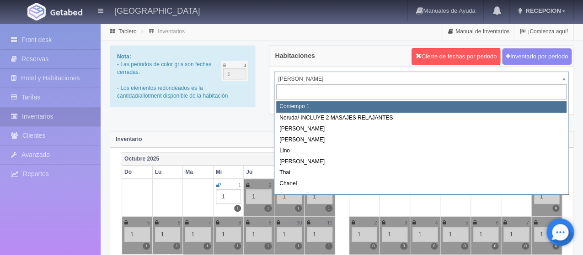 The width and height of the screenshot is (583, 255). I want to click on div: Thai, so click(421, 173).